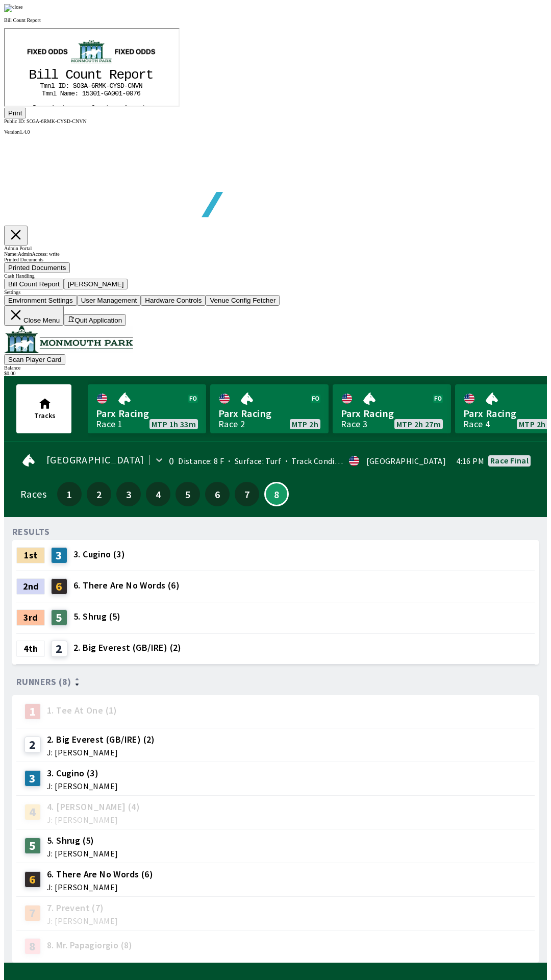  I want to click on tspan: B, so click(28, 46).